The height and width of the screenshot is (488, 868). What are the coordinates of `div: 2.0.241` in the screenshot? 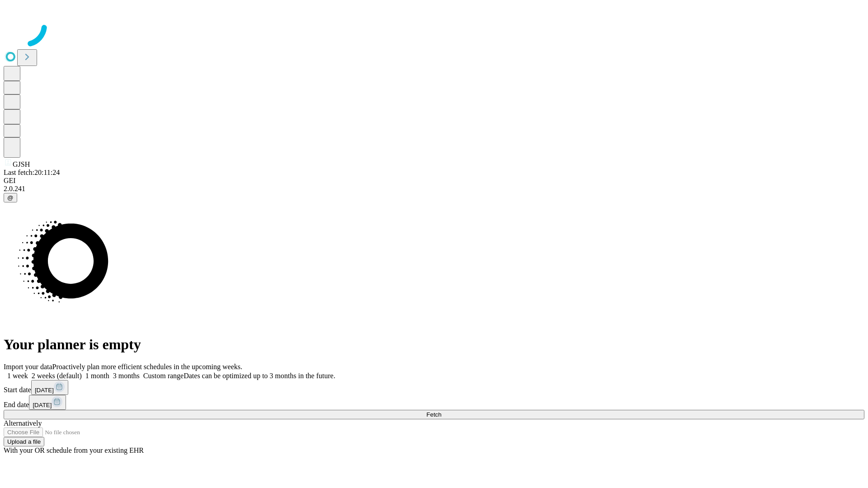 It's located at (434, 189).